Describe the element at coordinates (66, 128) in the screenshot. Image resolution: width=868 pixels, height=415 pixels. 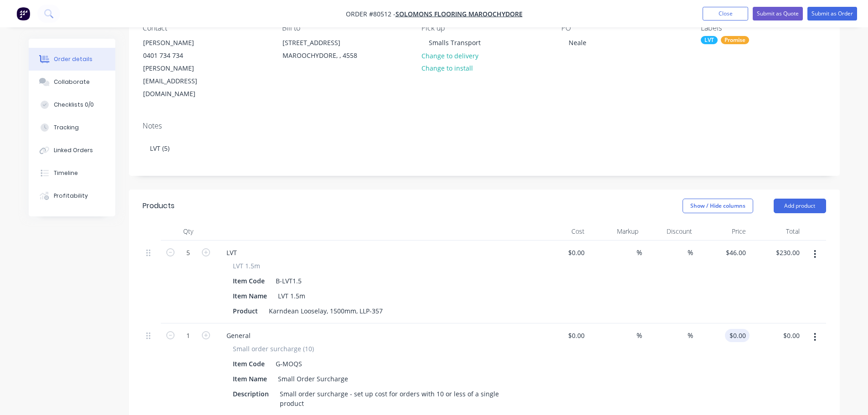
I see `div: Tracking` at that location.